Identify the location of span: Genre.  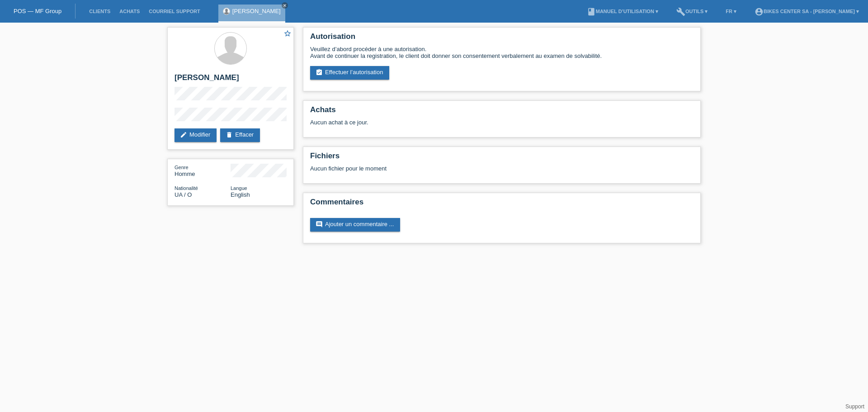
(181, 168).